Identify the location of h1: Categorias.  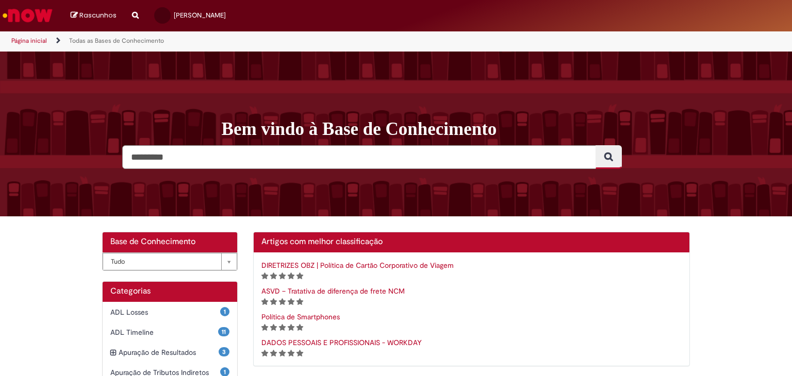
(170, 292).